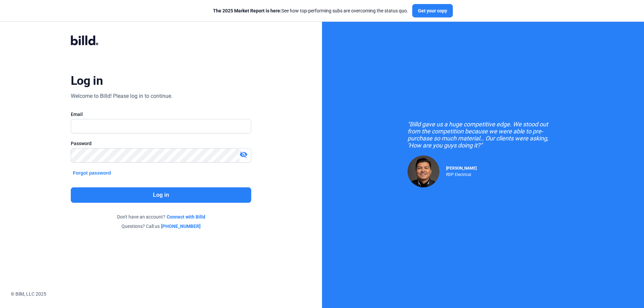 The width and height of the screenshot is (644, 308). Describe the element at coordinates (161, 226) in the screenshot. I see `div: Questions? Call us` at that location.